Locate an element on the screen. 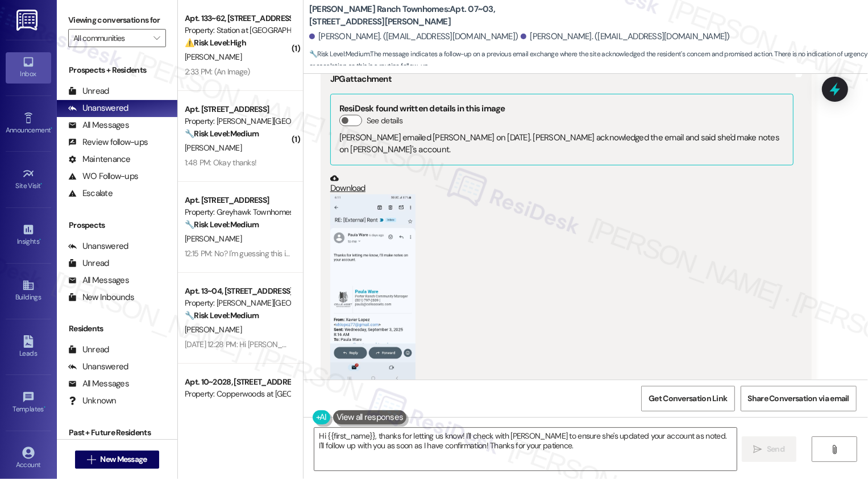 Image resolution: width=868 pixels, height=479 pixels. span: Send is located at coordinates (776, 449).